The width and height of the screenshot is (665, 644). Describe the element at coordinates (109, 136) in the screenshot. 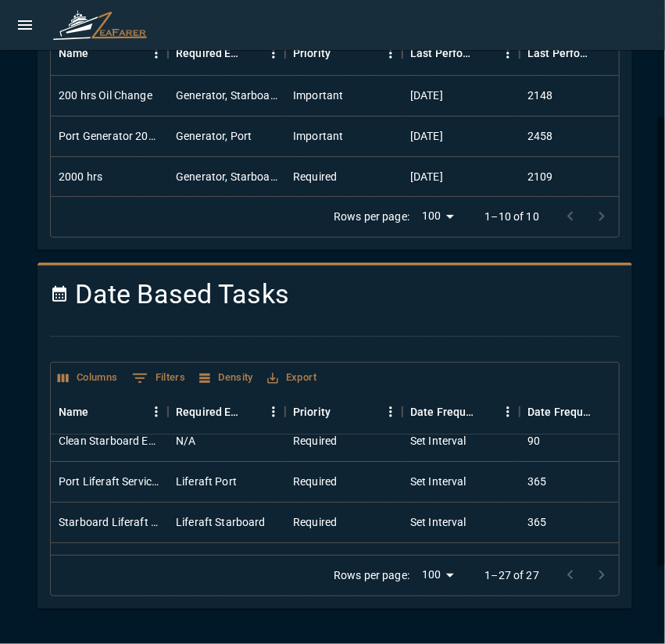

I see `div: Port Generator 200 hrs (Oil Change)` at that location.